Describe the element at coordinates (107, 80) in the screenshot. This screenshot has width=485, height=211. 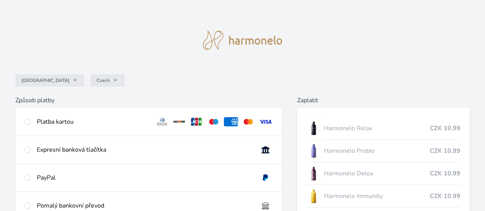
I see `button: Czech` at that location.